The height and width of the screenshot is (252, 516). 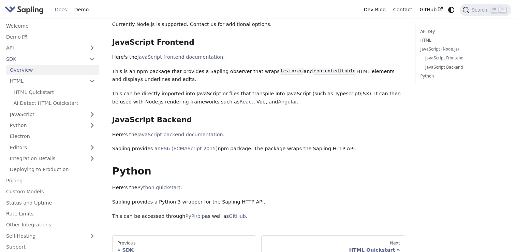 I want to click on code: textarea, so click(x=292, y=71).